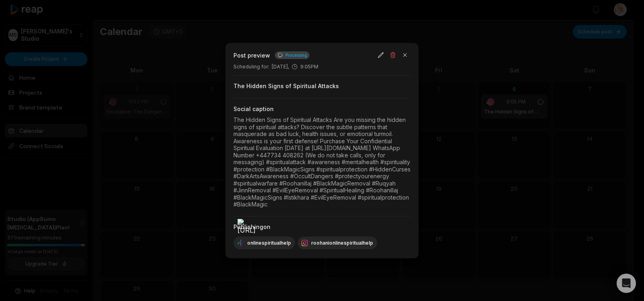 The width and height of the screenshot is (644, 301). Describe the element at coordinates (322, 109) in the screenshot. I see `div: Social caption` at that location.